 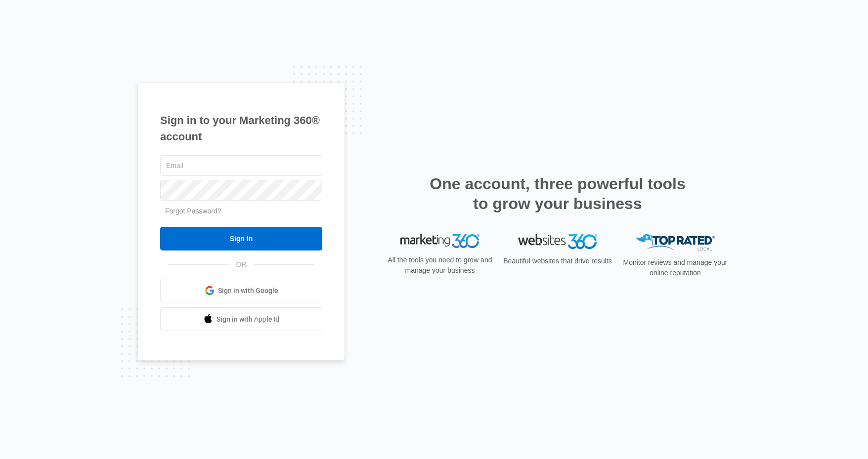 What do you see at coordinates (440, 241) in the screenshot?
I see `img: Marketing 360` at bounding box center [440, 241].